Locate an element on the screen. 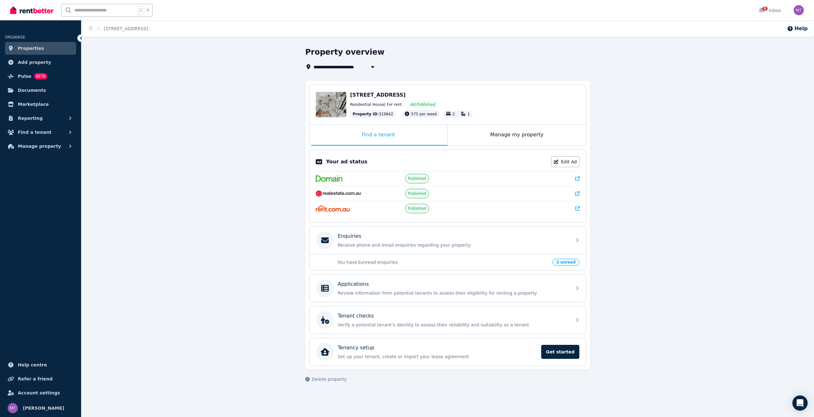 This screenshot has width=814, height=417. h1: Property overview is located at coordinates (345, 52).